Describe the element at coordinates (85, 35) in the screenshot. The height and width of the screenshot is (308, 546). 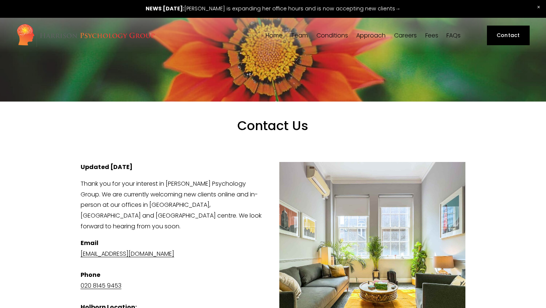
I see `img: Harrison Psychology Group` at that location.